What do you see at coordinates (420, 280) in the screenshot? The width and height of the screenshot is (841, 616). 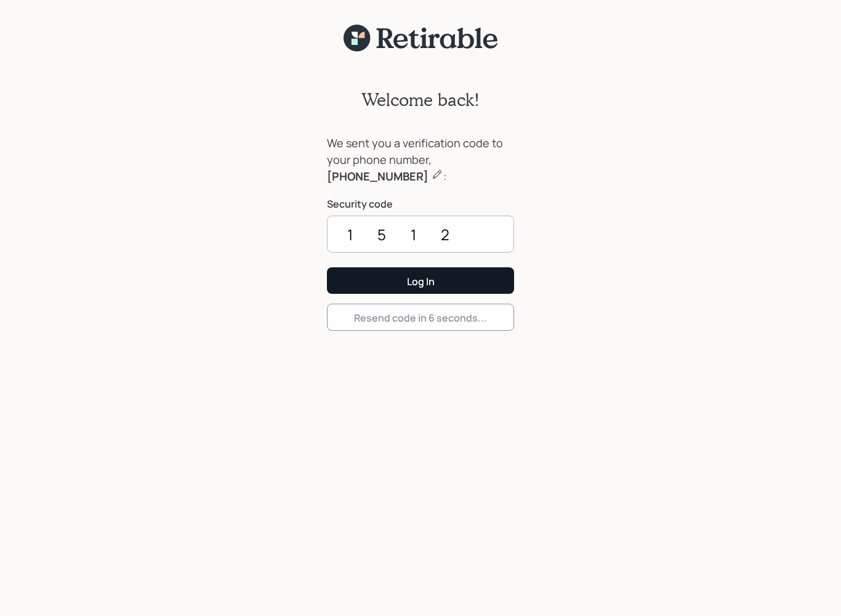 I see `button: Log In` at bounding box center [420, 280].